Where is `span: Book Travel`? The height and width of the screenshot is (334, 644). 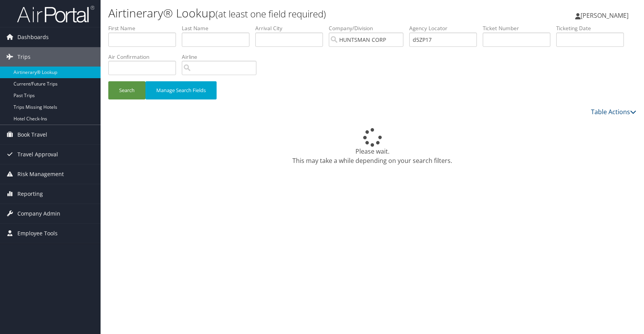 span: Book Travel is located at coordinates (32, 135).